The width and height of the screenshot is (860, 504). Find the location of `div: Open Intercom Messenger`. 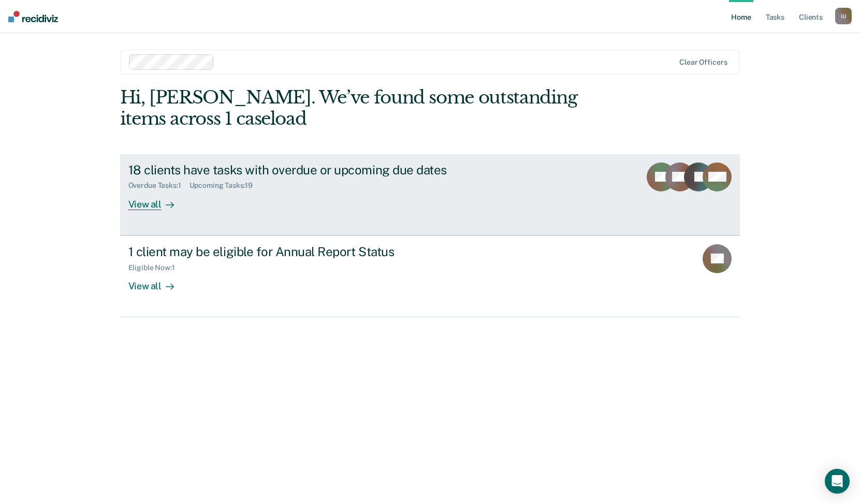

div: Open Intercom Messenger is located at coordinates (837, 481).